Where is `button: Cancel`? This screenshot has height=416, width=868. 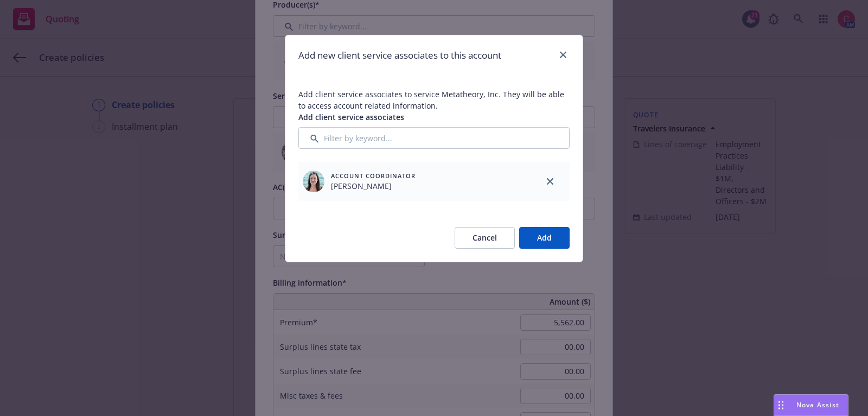 button: Cancel is located at coordinates (484, 238).